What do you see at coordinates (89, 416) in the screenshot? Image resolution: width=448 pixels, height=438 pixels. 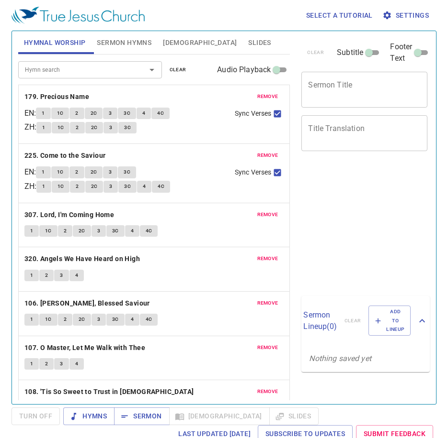 I see `button: Hymns` at bounding box center [89, 416].